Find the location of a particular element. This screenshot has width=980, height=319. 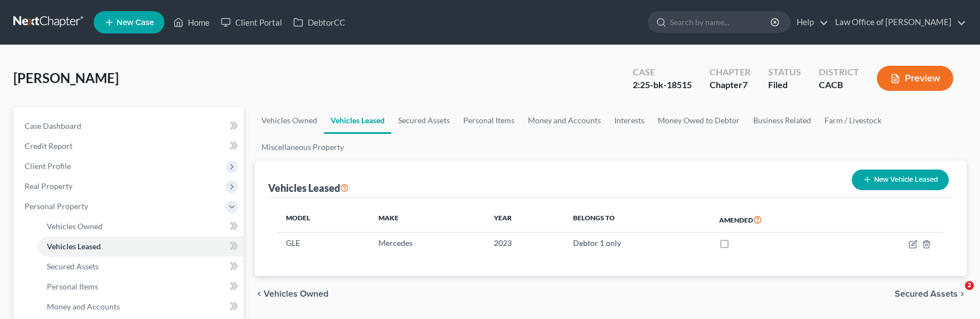

td: Debtor 1 only is located at coordinates (637, 244).